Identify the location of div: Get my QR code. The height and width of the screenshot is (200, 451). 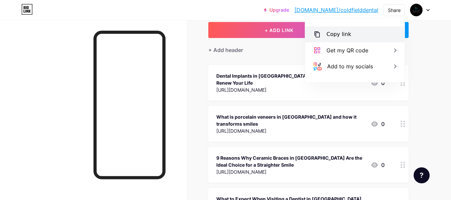
(347, 50).